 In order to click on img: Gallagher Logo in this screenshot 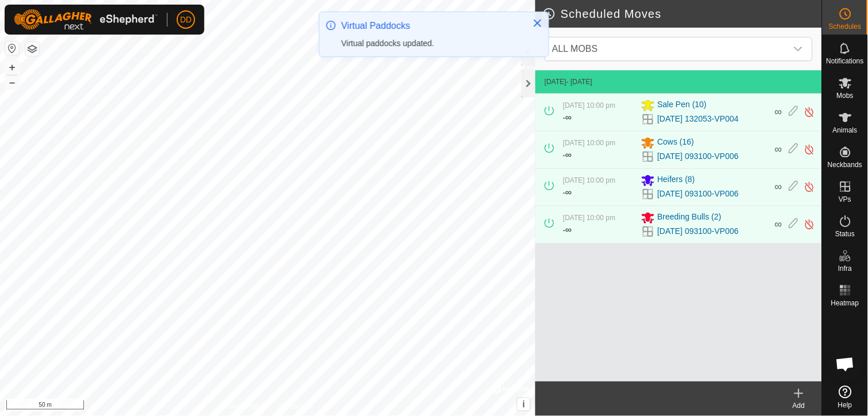, I will do `click(86, 19)`.